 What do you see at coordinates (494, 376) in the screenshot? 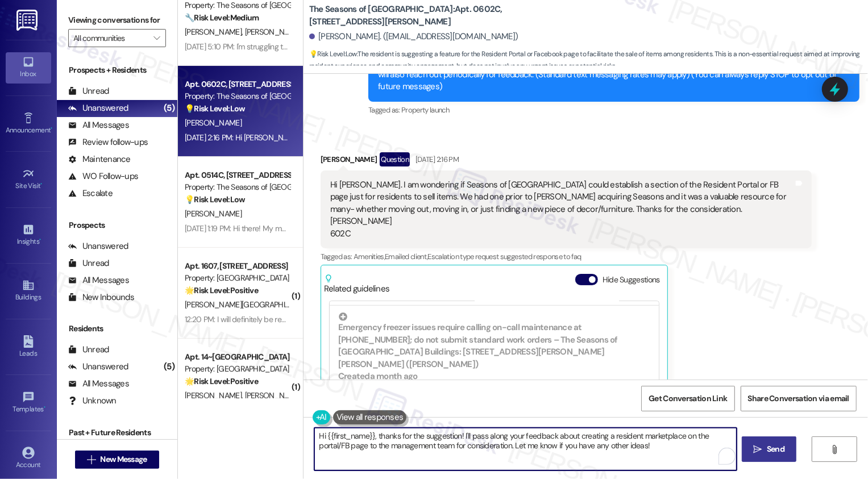
I see `div: Created a month ago` at bounding box center [494, 376].